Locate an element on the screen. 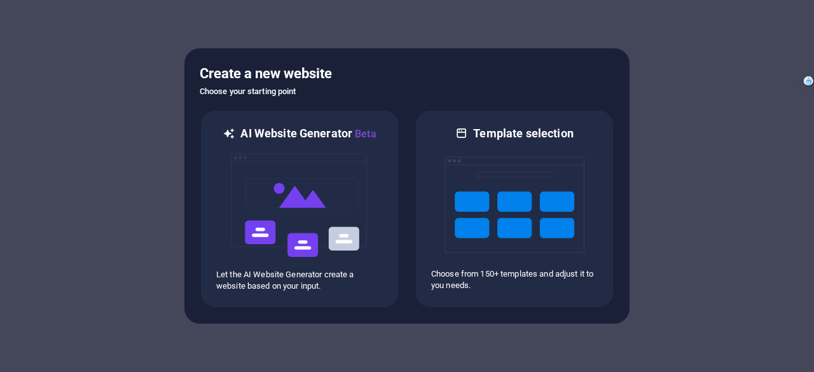 The width and height of the screenshot is (814, 372). div: AI Website GeneratorBetaaiLet the AI Website Generator create a website based on your input. is located at coordinates (300, 209).